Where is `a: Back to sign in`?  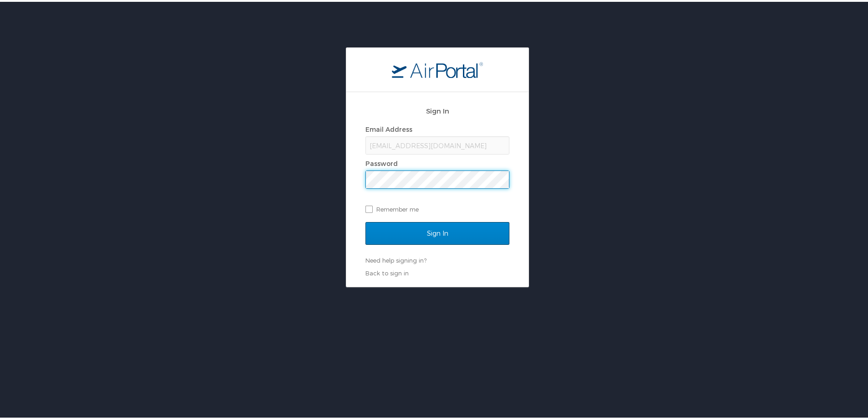 a: Back to sign in is located at coordinates (387, 271).